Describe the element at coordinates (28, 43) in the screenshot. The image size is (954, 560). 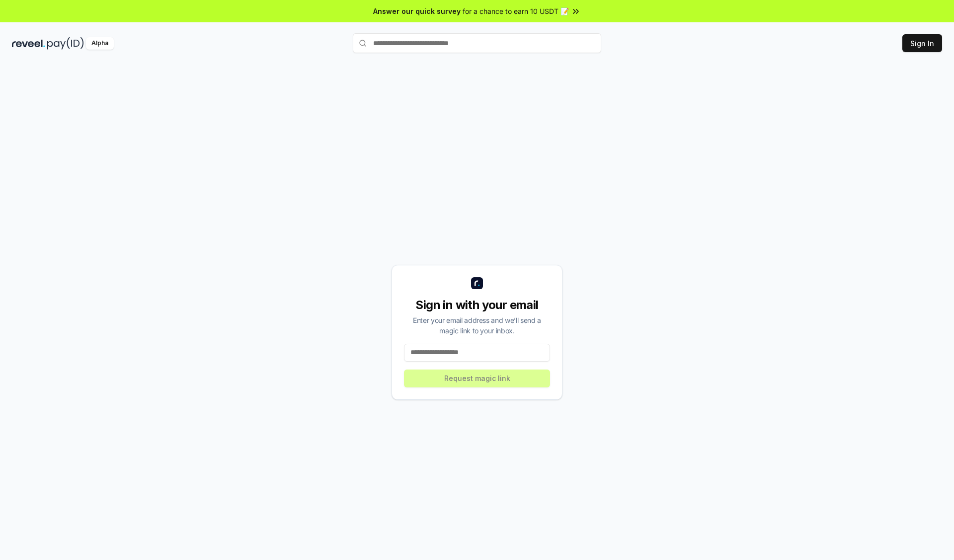
I see `img: reveel_dark` at that location.